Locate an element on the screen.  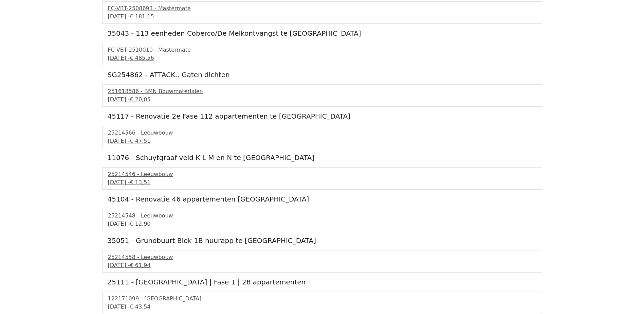
span: € 485,56 is located at coordinates (141, 57).